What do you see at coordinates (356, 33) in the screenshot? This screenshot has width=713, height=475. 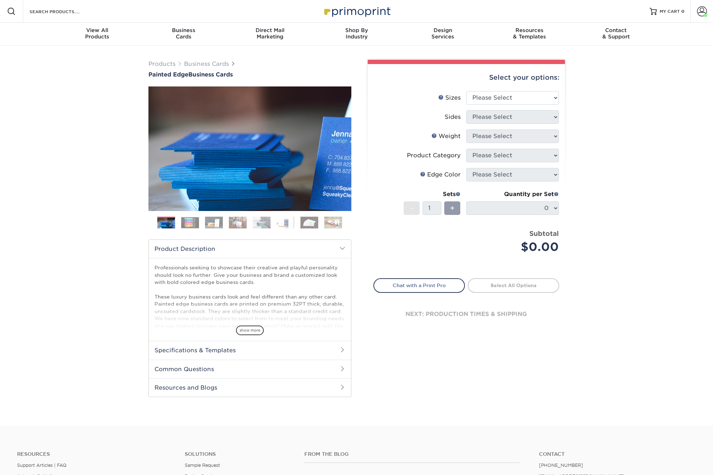 I see `div: Industry` at bounding box center [356, 33].